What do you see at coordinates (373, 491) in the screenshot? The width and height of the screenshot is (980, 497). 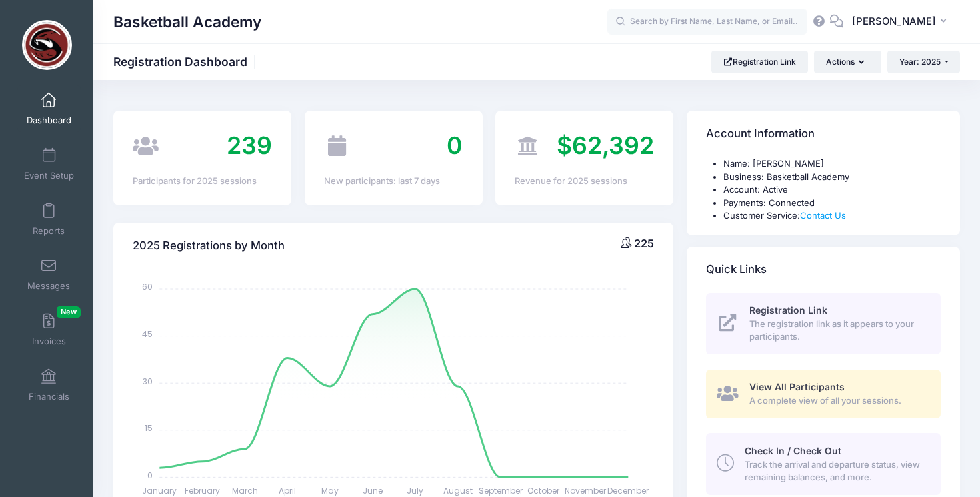 I see `tspan: June` at bounding box center [373, 491].